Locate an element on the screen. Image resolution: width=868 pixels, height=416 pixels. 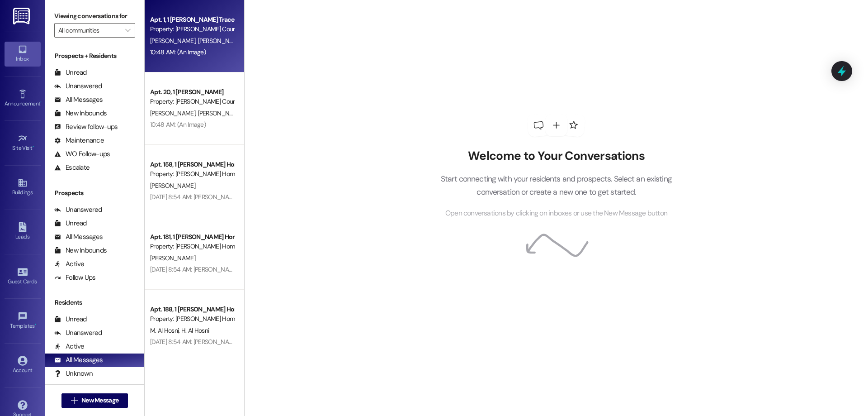
img: ResiDesk Logo is located at coordinates (22, 16).